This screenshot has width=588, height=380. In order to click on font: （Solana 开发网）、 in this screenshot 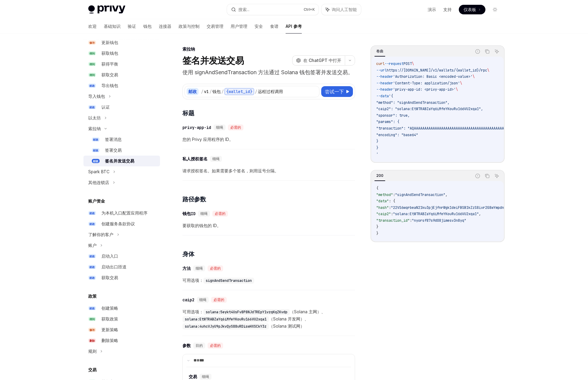, I will do `click(289, 318)`.